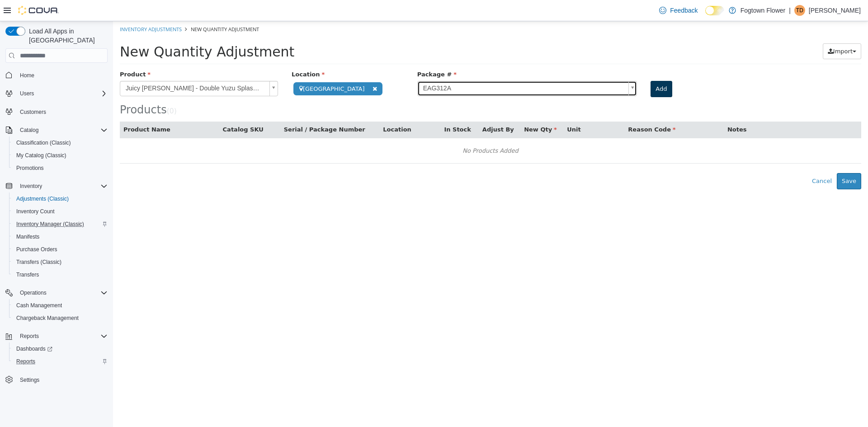  What do you see at coordinates (57, 186) in the screenshot?
I see `button: Inventory` at bounding box center [57, 186].